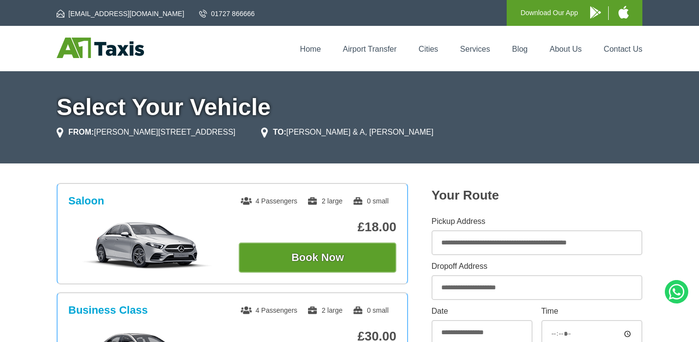 The height and width of the screenshot is (342, 699). I want to click on h3: Business Class, so click(108, 310).